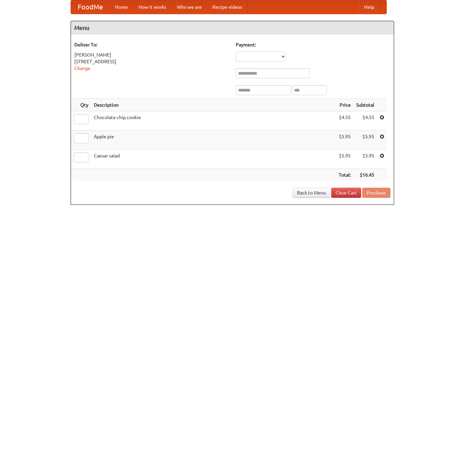 The height and width of the screenshot is (476, 457). Describe the element at coordinates (376, 193) in the screenshot. I see `button: Purchase` at that location.